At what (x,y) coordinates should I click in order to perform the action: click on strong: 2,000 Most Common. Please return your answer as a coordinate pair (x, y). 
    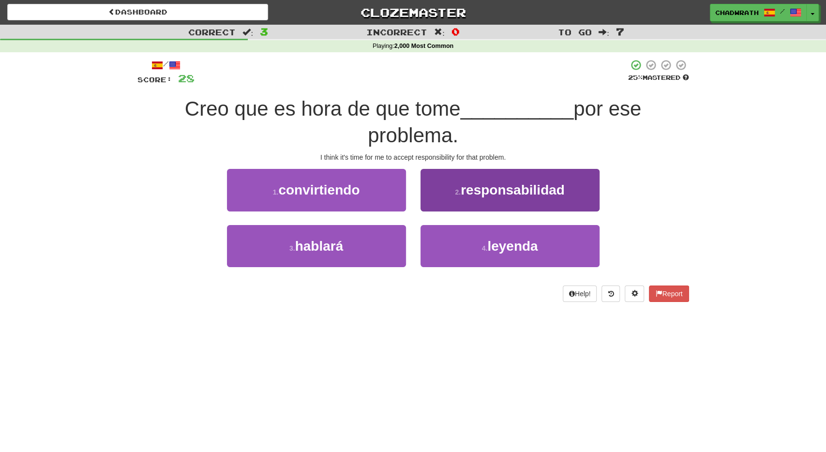
    Looking at the image, I should click on (424, 46).